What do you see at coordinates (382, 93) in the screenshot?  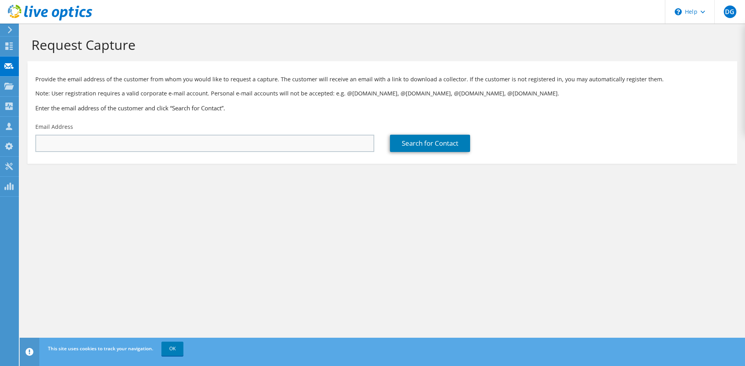 I see `p: Note: User registration requires a valid corporate e-mail account. Personal e-mail accounts will ...` at bounding box center [382, 93].